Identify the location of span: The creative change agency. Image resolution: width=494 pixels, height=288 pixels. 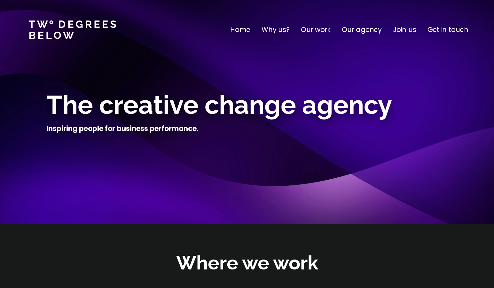
(219, 105).